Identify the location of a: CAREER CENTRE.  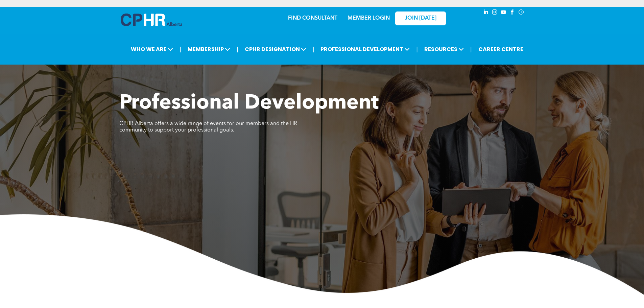
(501, 49).